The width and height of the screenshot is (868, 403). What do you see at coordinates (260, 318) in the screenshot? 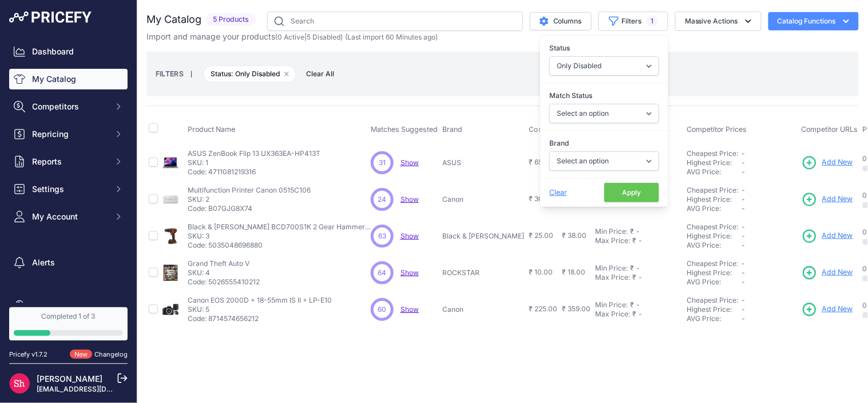
I see `p: Code: 8714574656212` at bounding box center [260, 318].